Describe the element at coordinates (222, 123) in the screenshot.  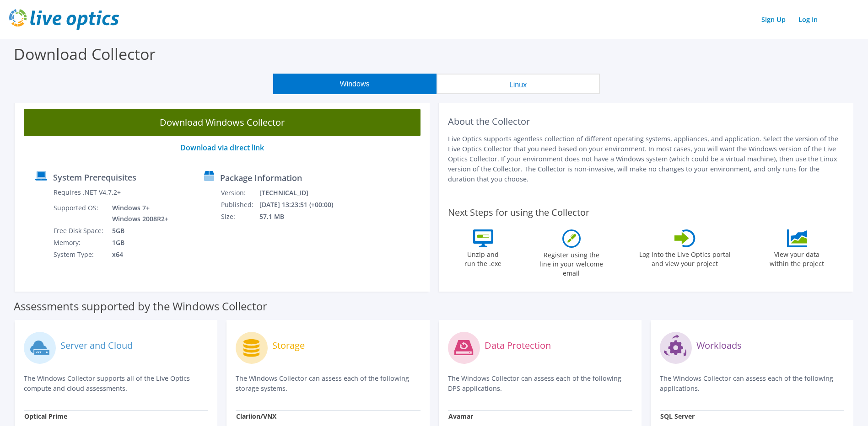
I see `a: Download Windows Collector` at that location.